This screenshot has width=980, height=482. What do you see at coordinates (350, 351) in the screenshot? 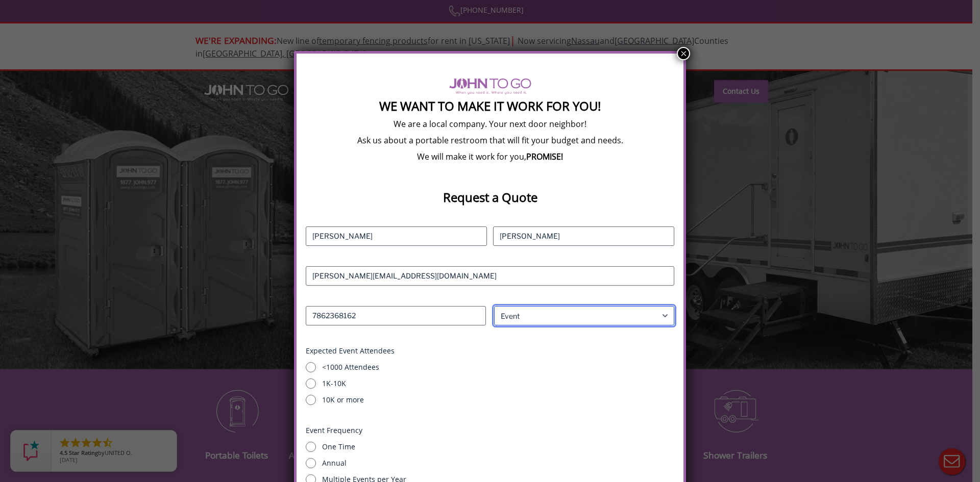
I see `legend: Expected Event Attendees` at bounding box center [350, 351].